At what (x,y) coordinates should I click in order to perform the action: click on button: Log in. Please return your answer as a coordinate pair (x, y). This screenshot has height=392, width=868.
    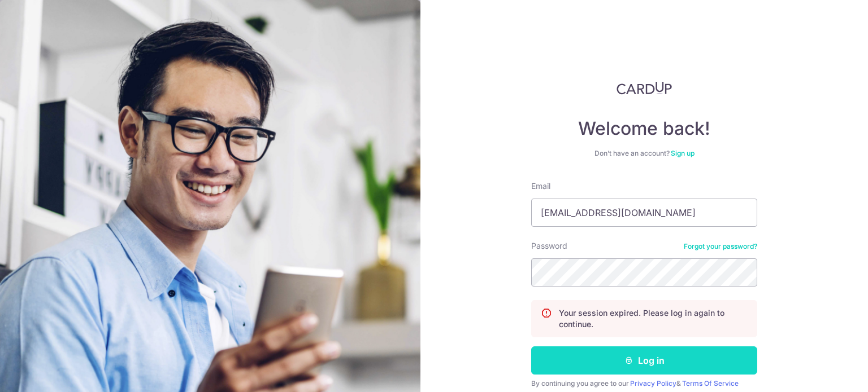
    Looking at the image, I should click on (644, 361).